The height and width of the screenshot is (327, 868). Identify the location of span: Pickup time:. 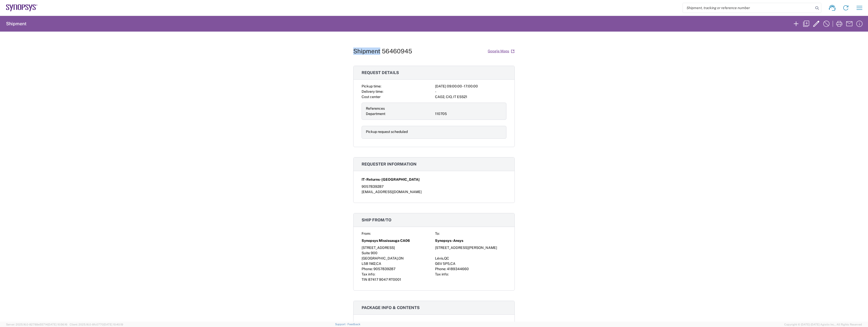
(372, 86).